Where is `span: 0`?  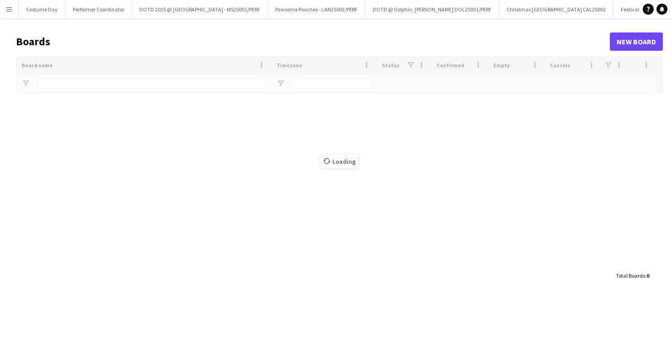
span: 0 is located at coordinates (648, 275).